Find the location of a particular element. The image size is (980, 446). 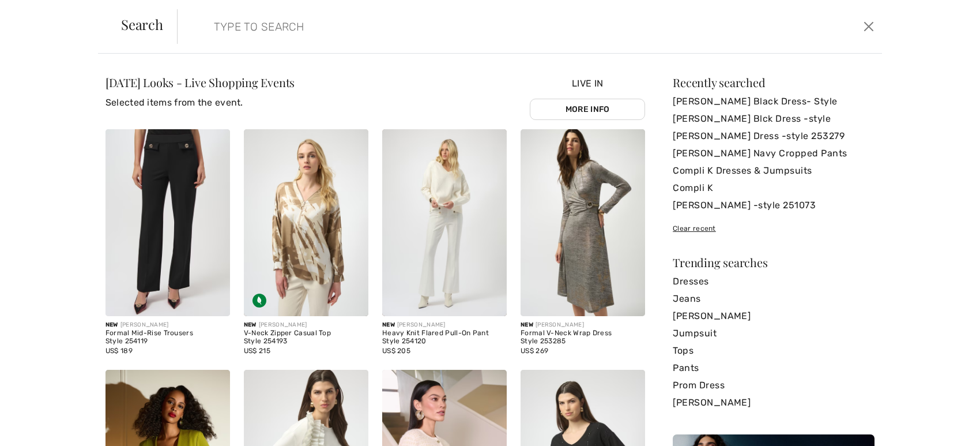

a: Jumpsuit is located at coordinates (774, 333).